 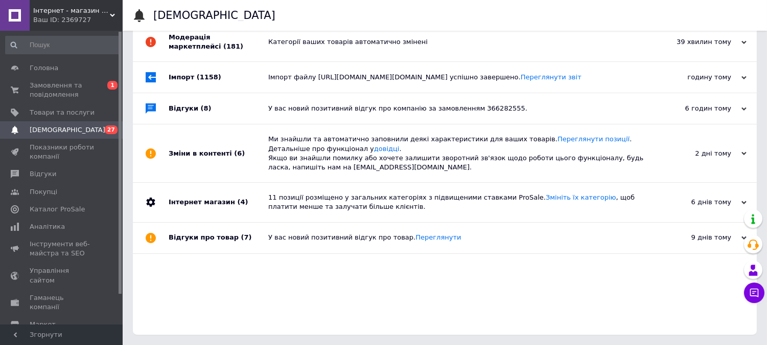 What do you see at coordinates (457, 153) in the screenshot?
I see `div: Ми знайшли та автоматично заповнили деякі характеристики для ваших товарів. . Детальніше про функ...` at bounding box center [457, 153].